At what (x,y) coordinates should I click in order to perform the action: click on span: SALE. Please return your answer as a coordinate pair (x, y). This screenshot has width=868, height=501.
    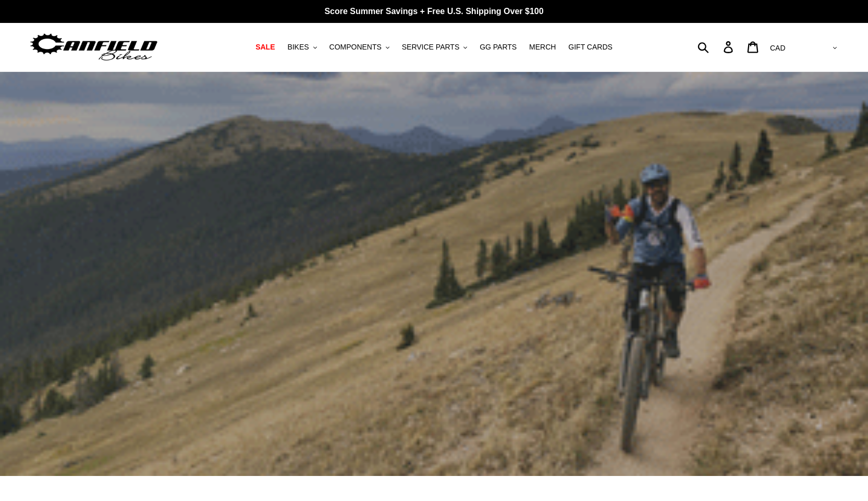
    Looking at the image, I should click on (265, 47).